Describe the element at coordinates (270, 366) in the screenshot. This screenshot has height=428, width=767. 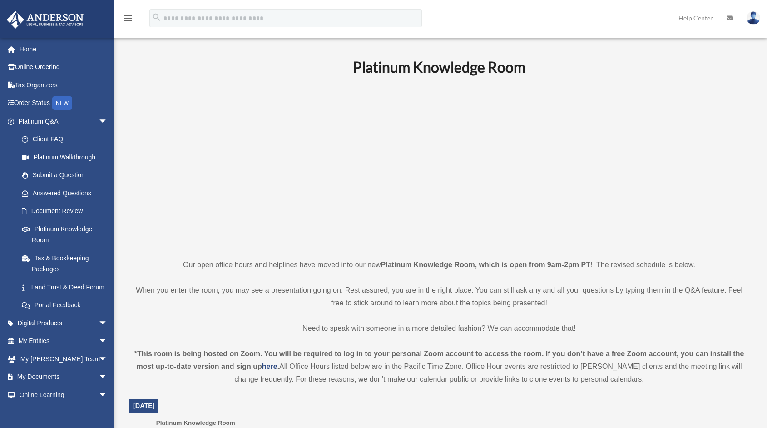
I see `strong: here` at that location.